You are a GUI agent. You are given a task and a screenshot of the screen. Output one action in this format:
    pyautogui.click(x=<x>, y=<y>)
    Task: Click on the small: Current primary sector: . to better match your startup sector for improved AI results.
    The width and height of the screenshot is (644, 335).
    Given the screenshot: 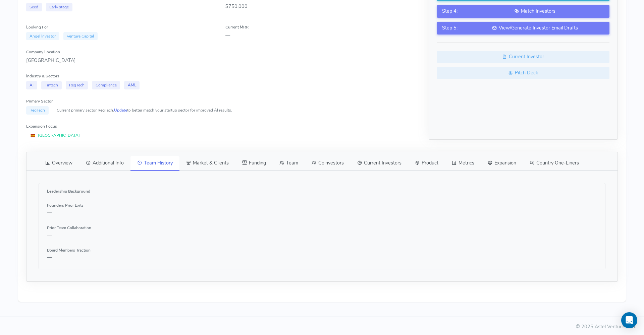 What is the action you would take?
    pyautogui.click(x=144, y=110)
    